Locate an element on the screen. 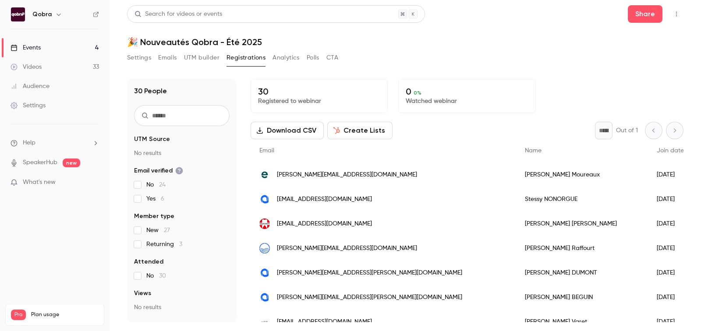 The width and height of the screenshot is (701, 331). span: Yes is located at coordinates (155, 199).